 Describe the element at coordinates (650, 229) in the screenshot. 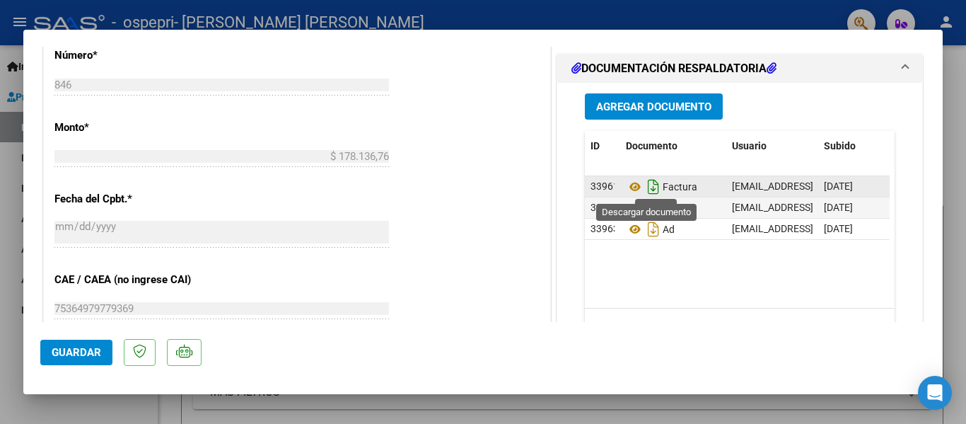

I see `span: Ad` at that location.